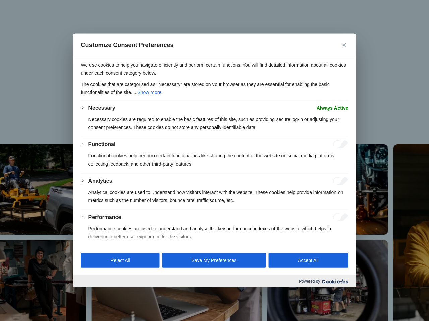  What do you see at coordinates (308, 261) in the screenshot?
I see `button: Accept All` at bounding box center [308, 261].